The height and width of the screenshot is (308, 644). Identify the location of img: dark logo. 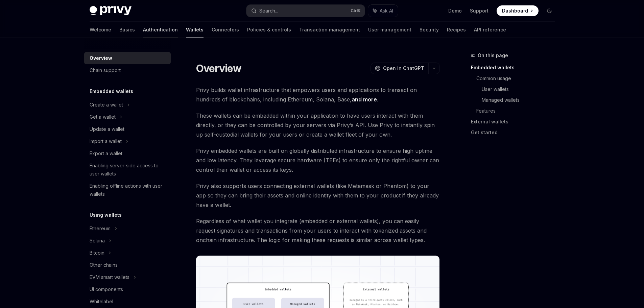
(111, 11).